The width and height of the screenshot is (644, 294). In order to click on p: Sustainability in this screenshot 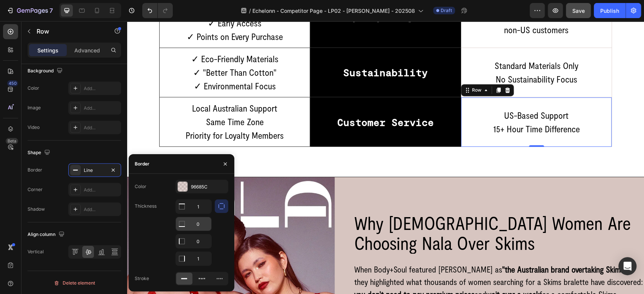, I will do `click(259, 51)`.